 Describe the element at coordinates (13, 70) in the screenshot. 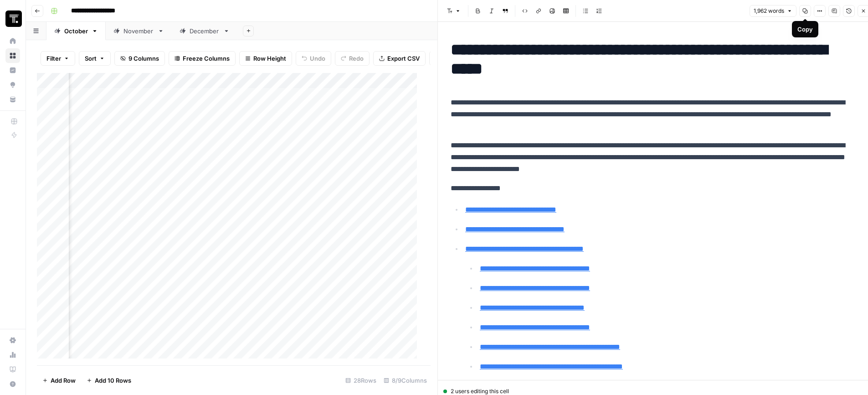

I see `a: Insights` at that location.